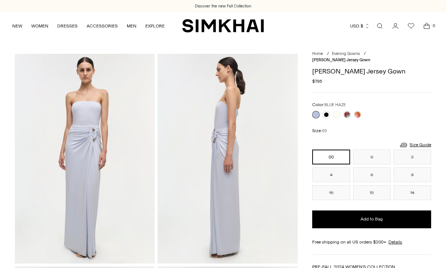  I want to click on button: 6, so click(372, 175).